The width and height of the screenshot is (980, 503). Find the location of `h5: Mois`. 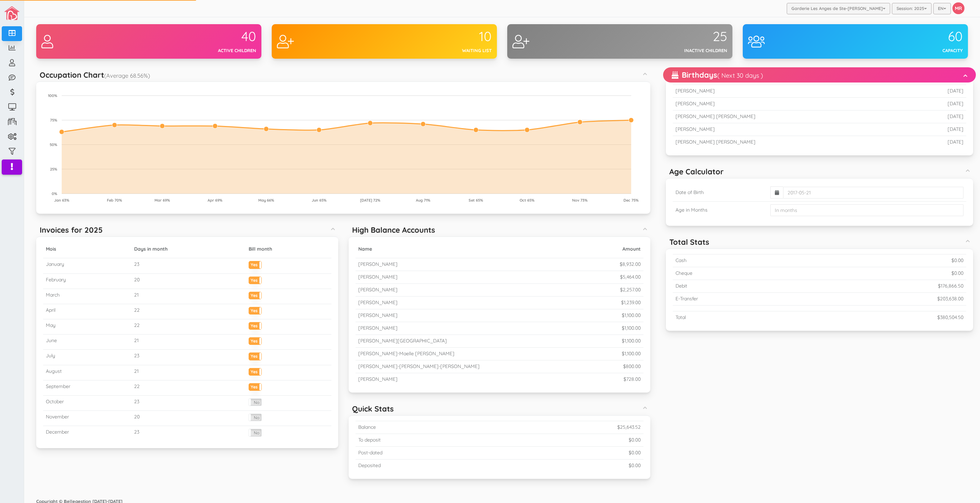

h5: Mois is located at coordinates (88, 249).